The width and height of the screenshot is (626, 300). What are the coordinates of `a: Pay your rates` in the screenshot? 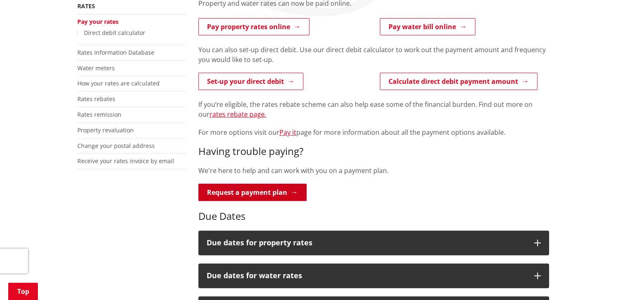 It's located at (98, 21).